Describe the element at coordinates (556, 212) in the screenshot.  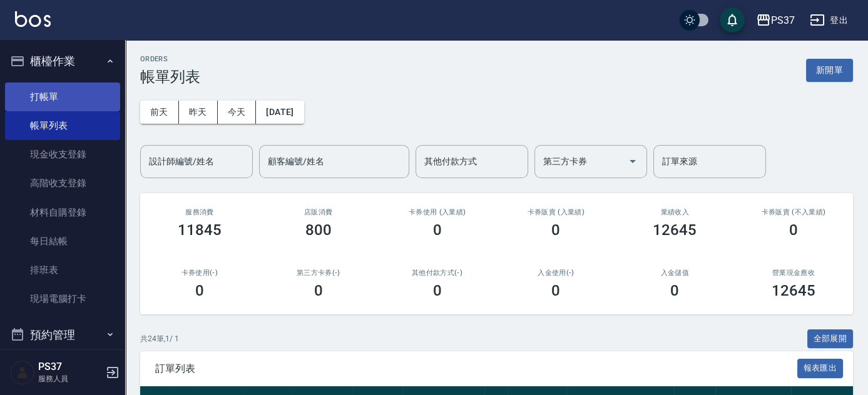
I see `h2: 卡券販賣 (入業績)` at that location.